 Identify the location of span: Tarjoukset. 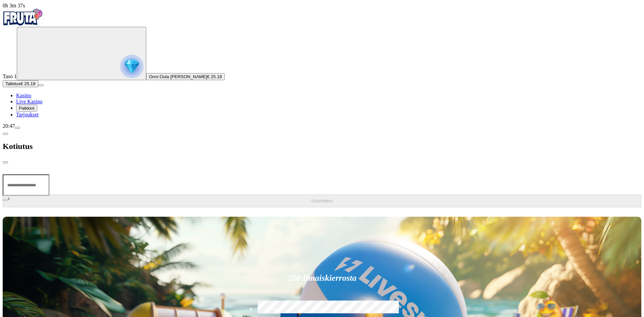
(27, 114).